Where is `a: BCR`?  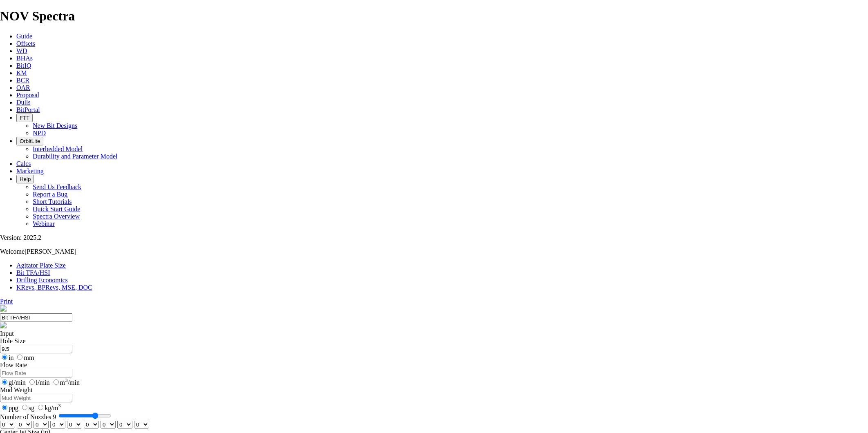 a: BCR is located at coordinates (23, 80).